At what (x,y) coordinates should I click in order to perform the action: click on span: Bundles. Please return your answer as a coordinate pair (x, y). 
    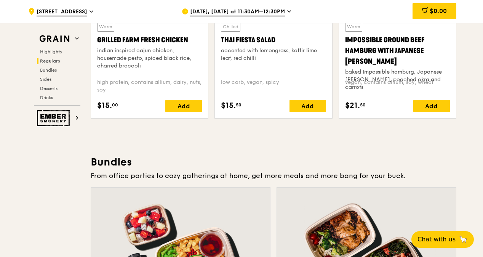
    Looking at the image, I should click on (48, 70).